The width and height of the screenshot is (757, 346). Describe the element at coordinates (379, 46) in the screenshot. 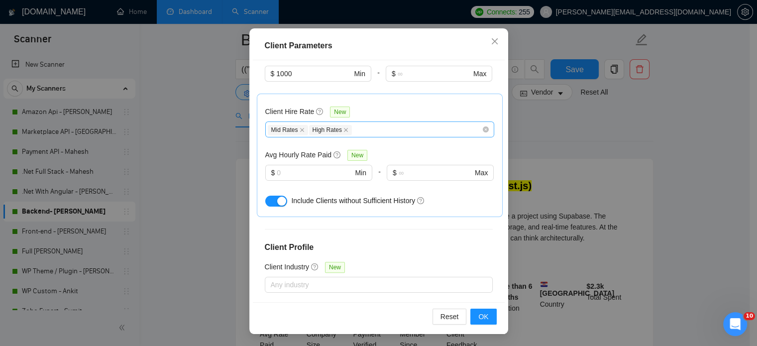

I see `div: Client Parameters` at that location.